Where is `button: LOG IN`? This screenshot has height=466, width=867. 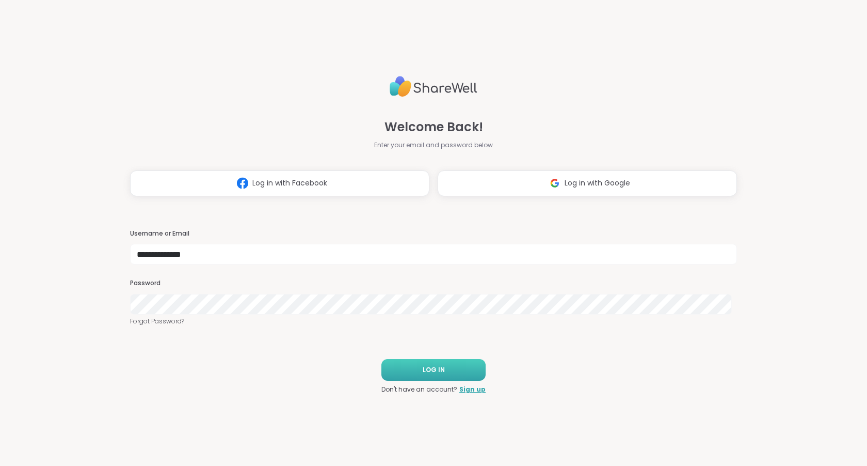
button: LOG IN is located at coordinates (434, 370).